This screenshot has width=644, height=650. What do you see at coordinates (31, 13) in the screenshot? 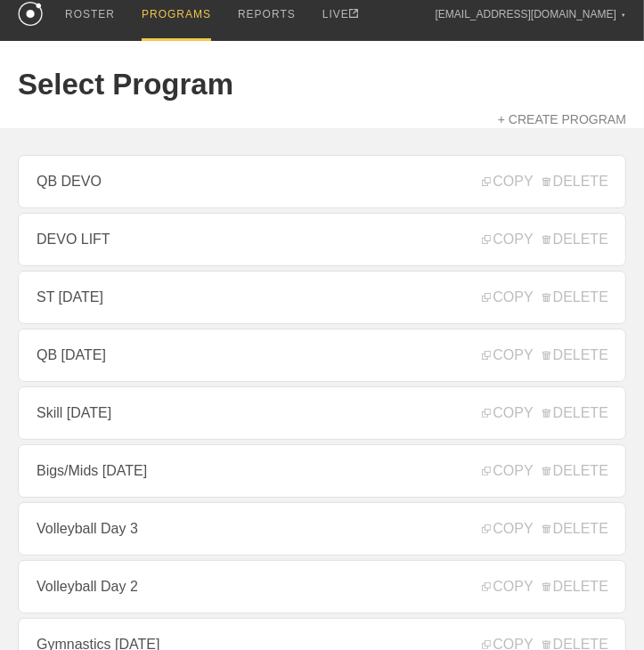
I see `img: logo` at bounding box center [31, 13].